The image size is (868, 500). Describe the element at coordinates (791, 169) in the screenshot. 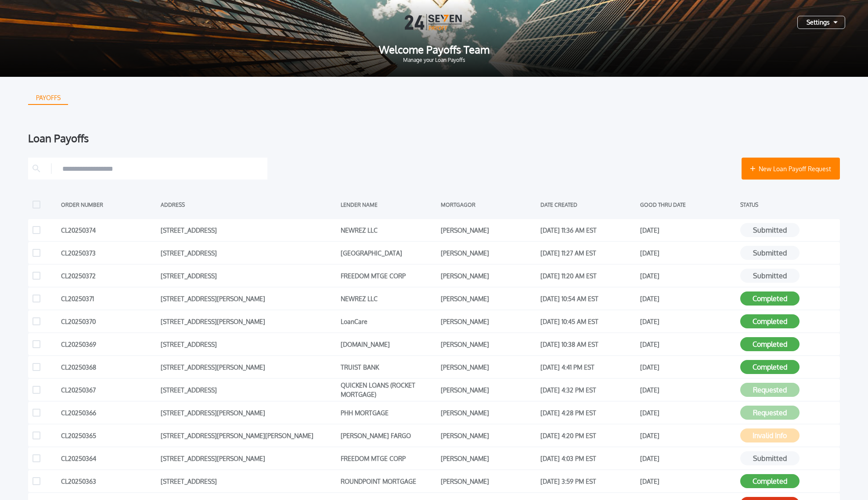

I see `button: New Loan Payoff Request` at that location.